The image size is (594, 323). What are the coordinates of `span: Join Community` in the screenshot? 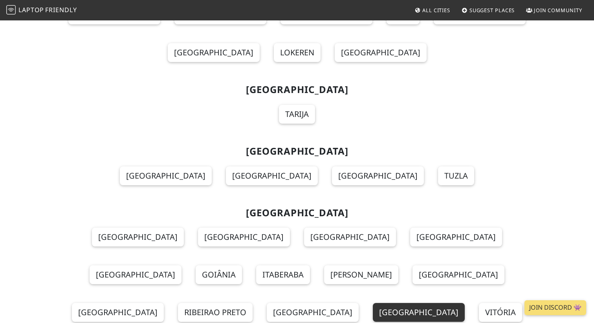 It's located at (558, 10).